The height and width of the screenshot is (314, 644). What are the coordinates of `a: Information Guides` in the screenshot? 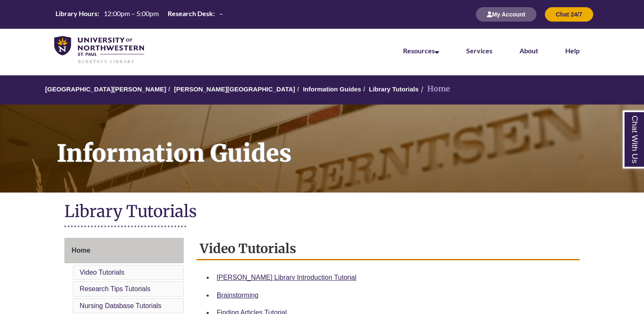 It's located at (332, 89).